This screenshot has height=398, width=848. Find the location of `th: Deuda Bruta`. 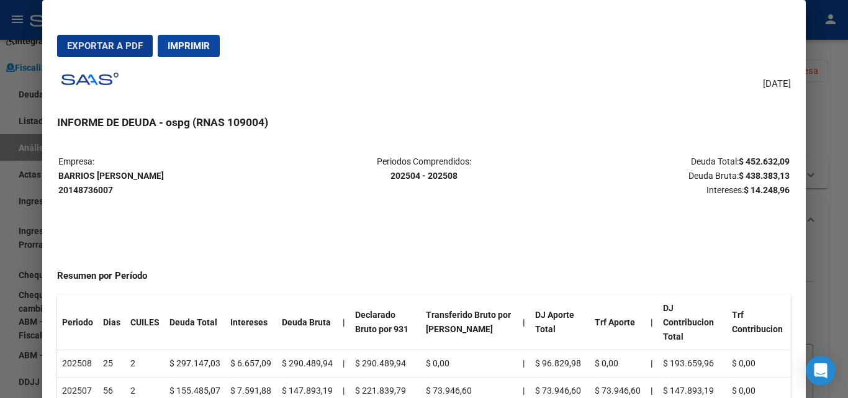

th: Deuda Bruta is located at coordinates (307, 322).